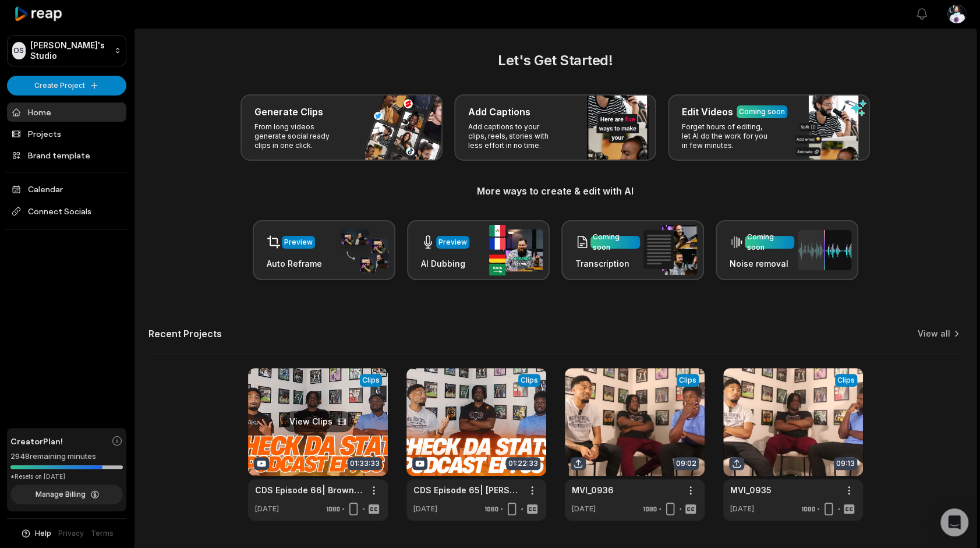  Describe the element at coordinates (308, 490) in the screenshot. I see `a: CDS Episode 66| Browns' Finalized QB Depth Chart| NFL Division Predictions| CDS NFL Award Winners|` at that location.